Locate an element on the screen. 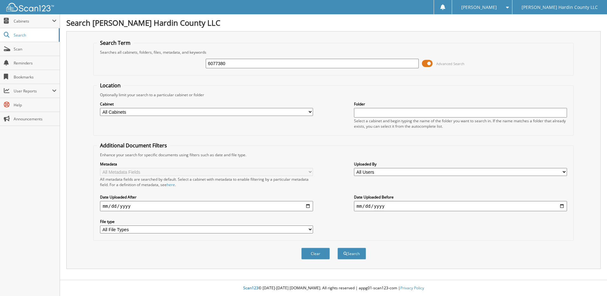 The image size is (607, 296). span: Cabinets is located at coordinates (33, 21).